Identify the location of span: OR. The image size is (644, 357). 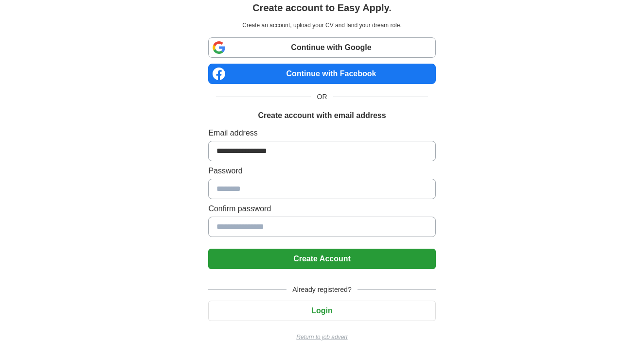
(322, 97).